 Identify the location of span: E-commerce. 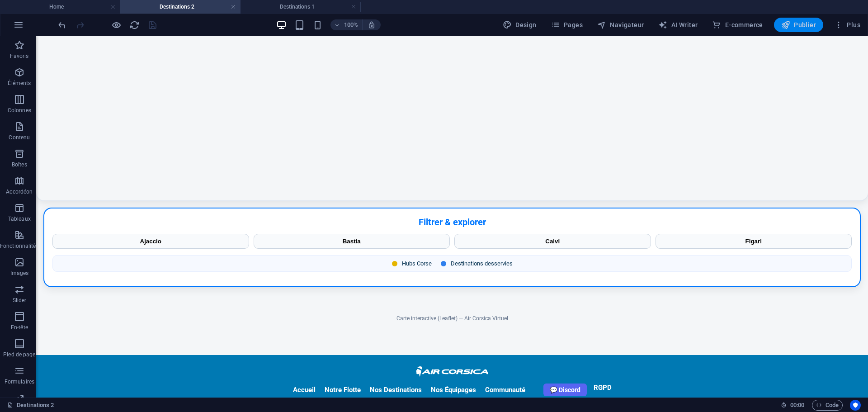
(737, 25).